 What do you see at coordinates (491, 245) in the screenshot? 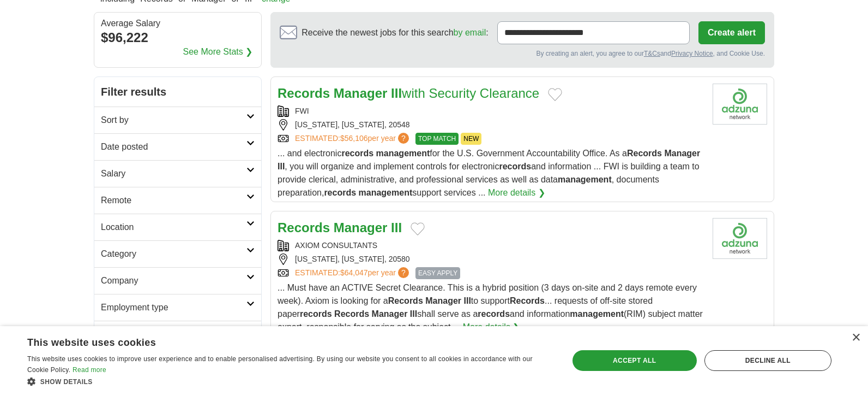
I see `div: AXIOM CONSULTANTS` at bounding box center [491, 245].